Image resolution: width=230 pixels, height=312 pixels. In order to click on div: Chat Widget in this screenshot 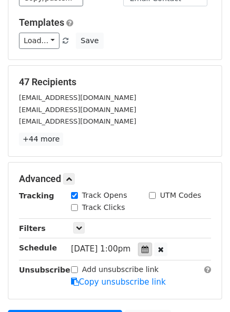, I will do `click(204, 287)`.